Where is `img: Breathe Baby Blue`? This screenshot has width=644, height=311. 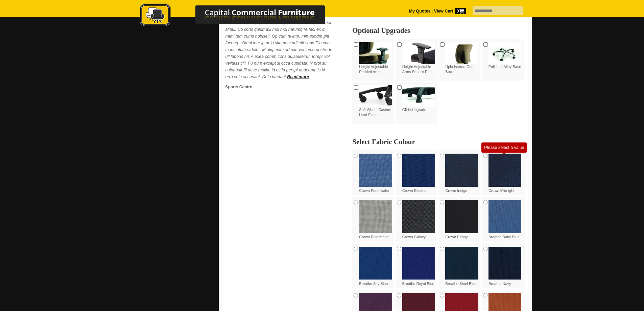 img: Breathe Baby Blue is located at coordinates (505, 216).